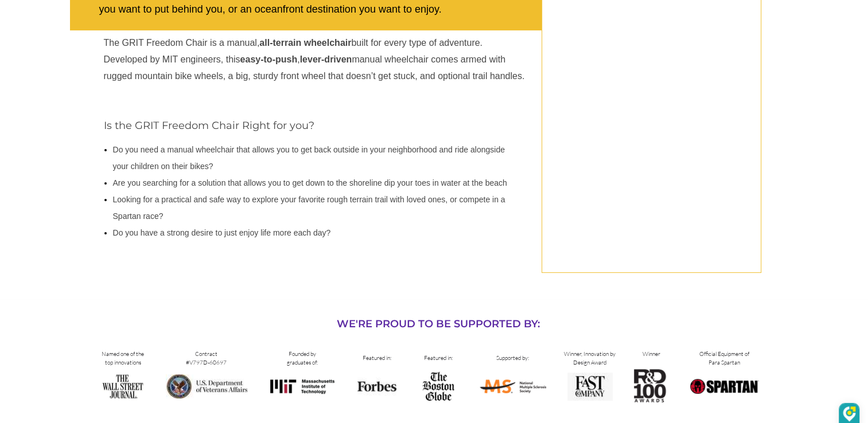 The height and width of the screenshot is (423, 868). What do you see at coordinates (849, 414) in the screenshot?
I see `img: DzVsEph+IJtmAAAAAElFTkSuQmCC` at bounding box center [849, 414].